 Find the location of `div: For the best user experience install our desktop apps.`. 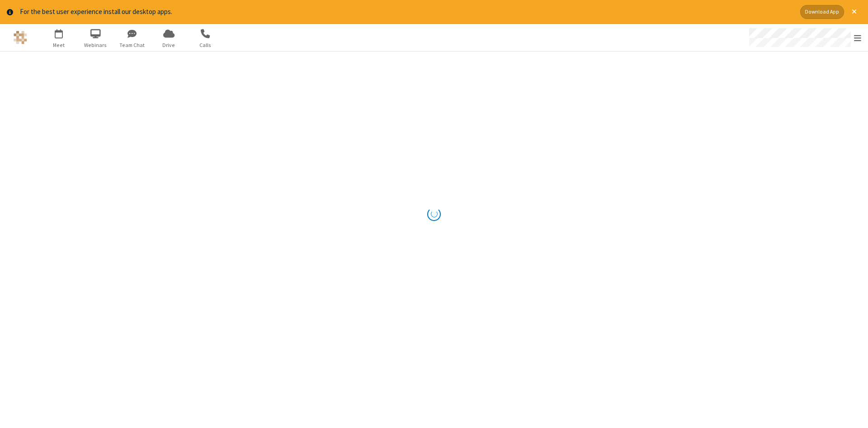

div: For the best user experience install our desktop apps. is located at coordinates (406, 12).